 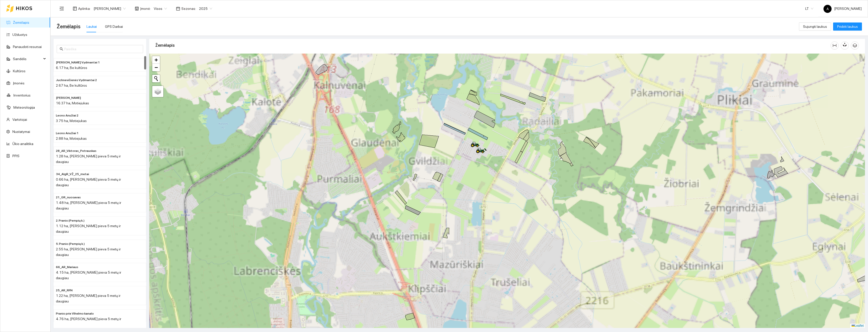 I want to click on span: Pranio prie Vlhelmo kanalo, so click(x=75, y=314).